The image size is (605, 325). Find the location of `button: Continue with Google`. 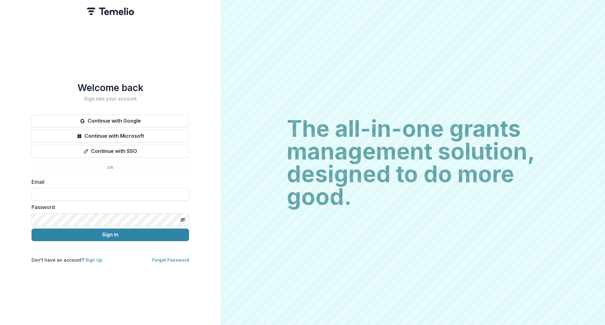

button: Continue with Google is located at coordinates (110, 121).